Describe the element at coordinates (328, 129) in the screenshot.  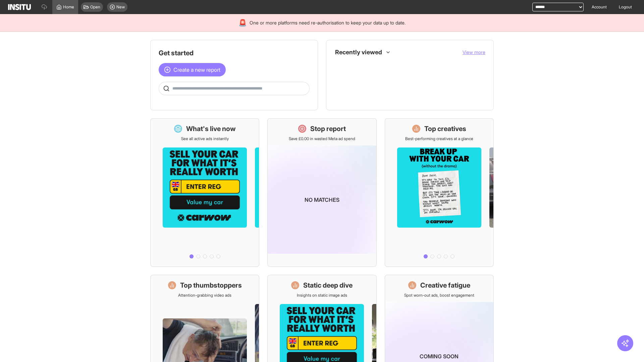
I see `h1: Stop report` at that location.